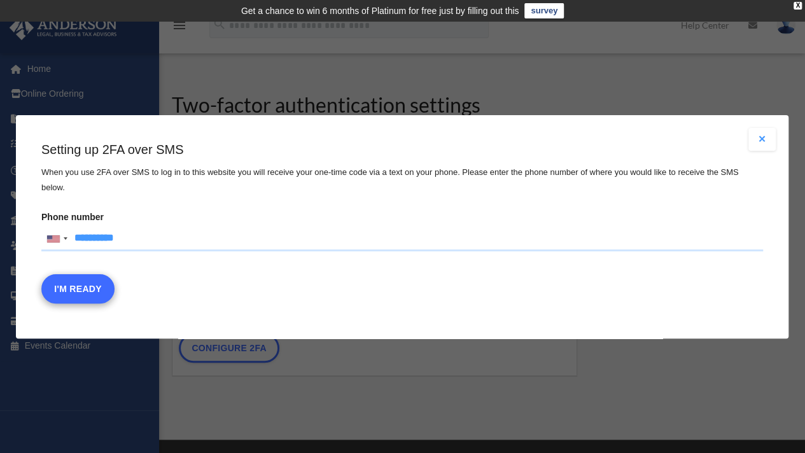  I want to click on a: survey, so click(544, 11).